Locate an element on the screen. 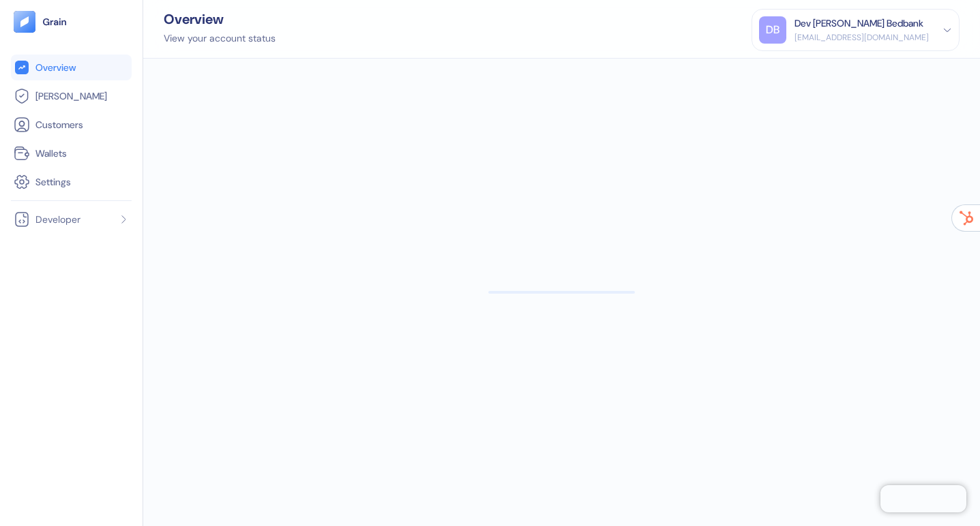  span: Wallets is located at coordinates (51, 153).